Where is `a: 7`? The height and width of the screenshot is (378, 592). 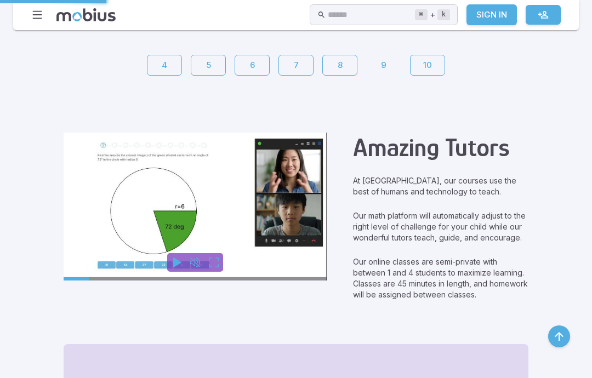 a: 7 is located at coordinates (296, 65).